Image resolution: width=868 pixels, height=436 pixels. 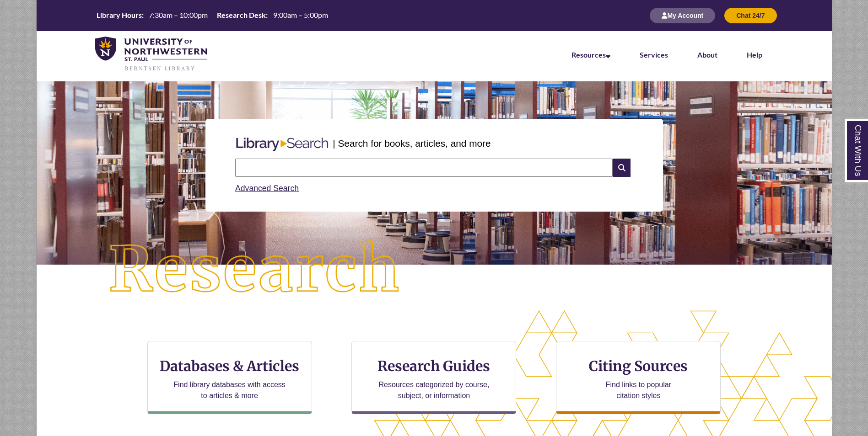 I want to click on img: UNWSP Library Logo, so click(x=151, y=55).